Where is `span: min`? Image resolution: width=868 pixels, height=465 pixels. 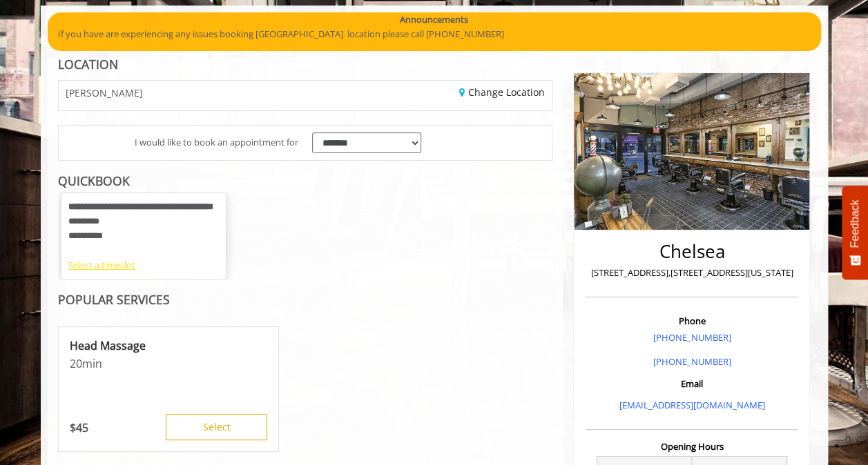 span: min is located at coordinates (92, 364).